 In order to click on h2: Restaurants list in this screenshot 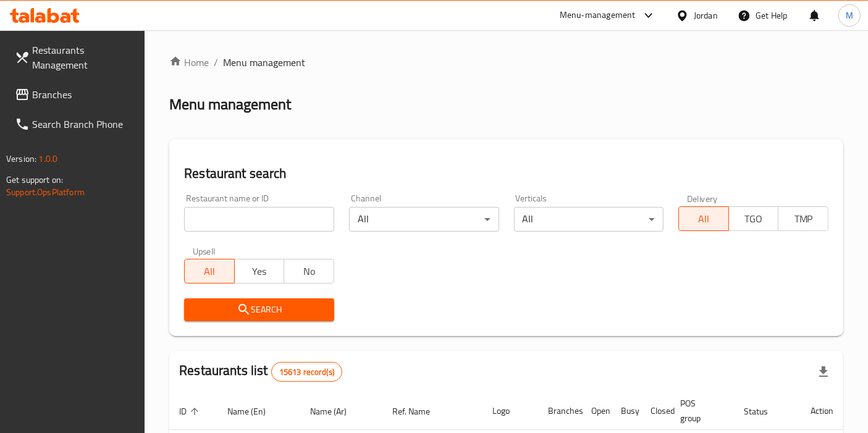, I will do `click(261, 371)`.